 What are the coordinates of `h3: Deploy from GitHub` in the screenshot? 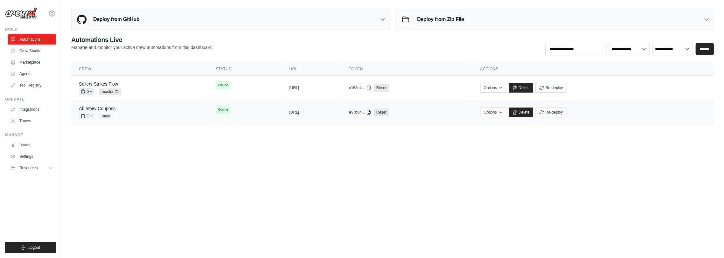 It's located at (116, 19).